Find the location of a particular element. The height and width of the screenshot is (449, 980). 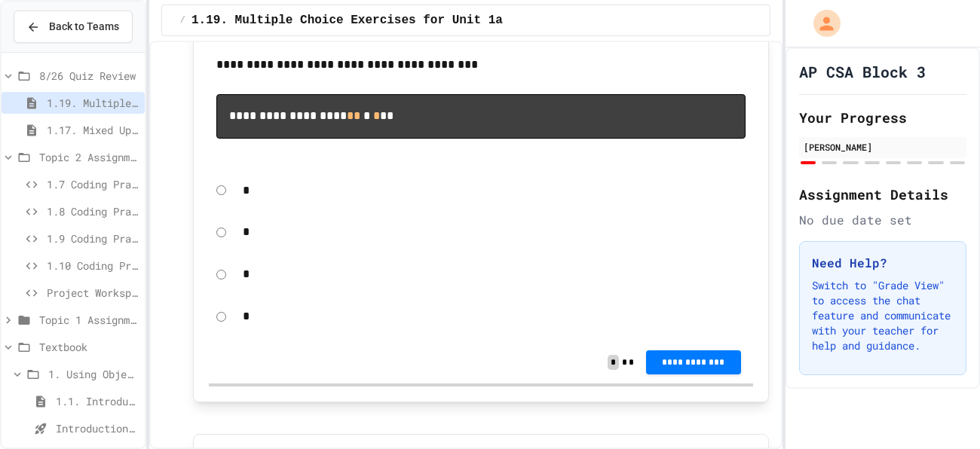

span: 1. Using Objects and Methods is located at coordinates (94, 374).